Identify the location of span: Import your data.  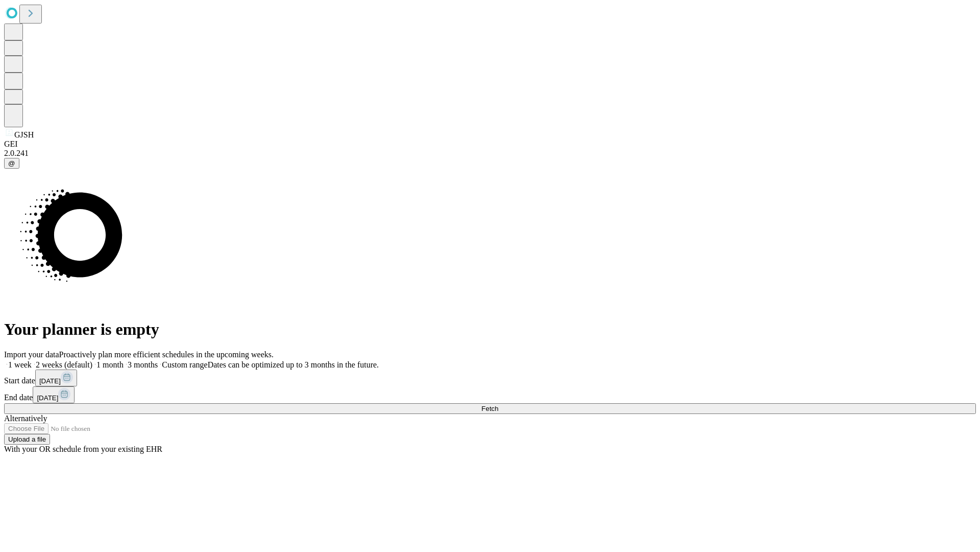
(31, 354).